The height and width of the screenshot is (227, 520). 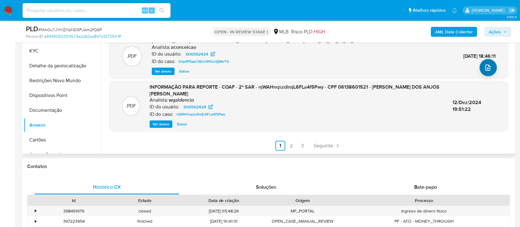 I want to click on input: Pesquise usuários ou casos..., so click(x=96, y=10).